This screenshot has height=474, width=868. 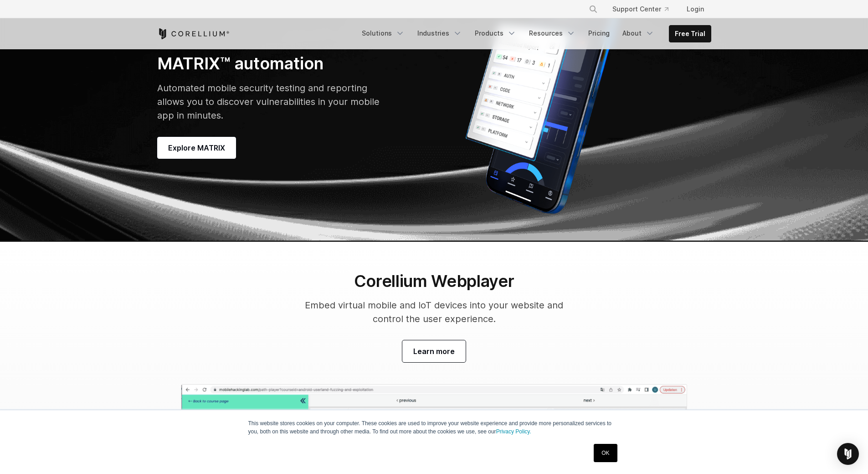 What do you see at coordinates (434, 427) in the screenshot?
I see `p: This website stores cookies on your computer. These cookies are used to improve your website expe...` at bounding box center [434, 427].